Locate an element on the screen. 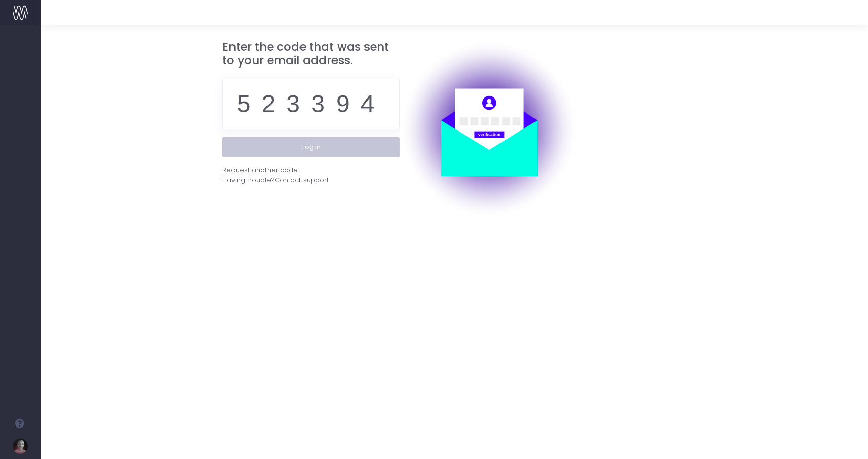 This screenshot has width=868, height=459. div: Having trouble? is located at coordinates (311, 180).